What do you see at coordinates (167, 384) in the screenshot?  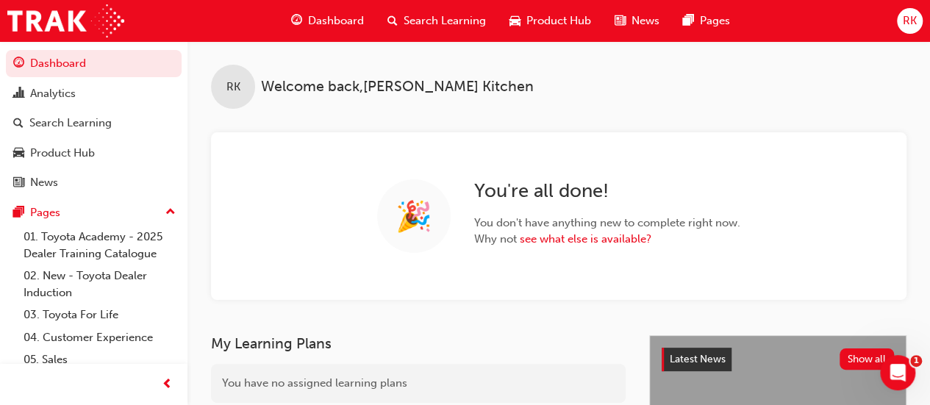 I see `span: prev-icon` at bounding box center [167, 384].